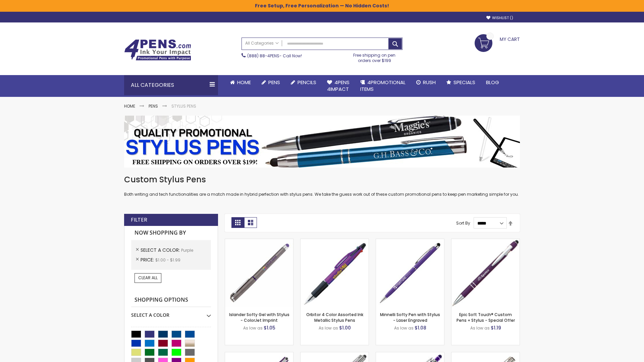  What do you see at coordinates (426, 83) in the screenshot?
I see `a: Rush` at bounding box center [426, 83].